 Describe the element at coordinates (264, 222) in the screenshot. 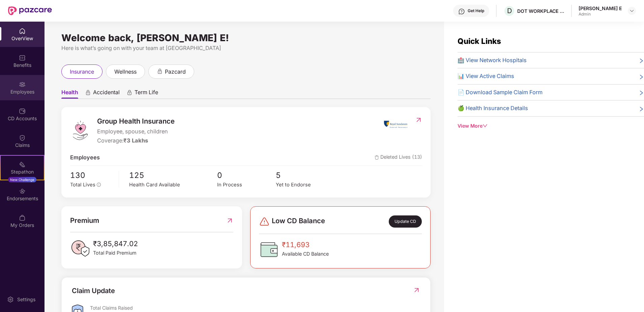

I see `img: svg+xml;base64,PHN2ZyBpZD0iRGFuZ2VyLTMyeDMyIiB4bWxucz0iaHR0cDovL3d3dy53My5vcmcvMjAwMC9zdmciIHdpZH...` at that location.